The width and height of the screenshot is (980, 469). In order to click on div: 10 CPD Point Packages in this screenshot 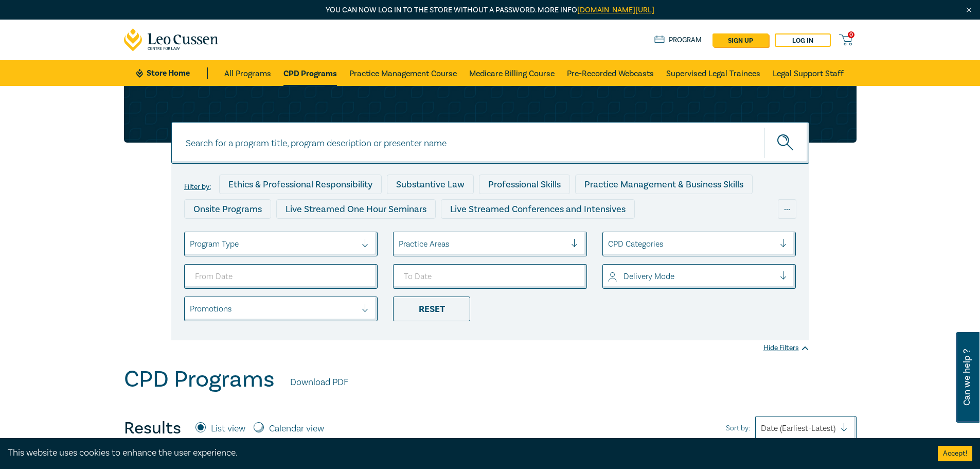, I will do `click(532, 234)`.